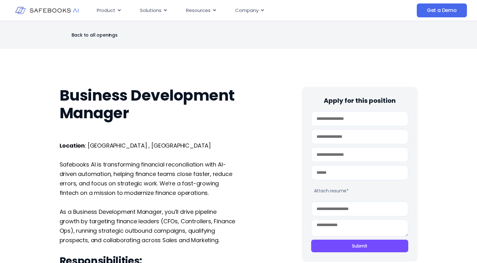  I want to click on form: Careers Form, so click(360, 183).